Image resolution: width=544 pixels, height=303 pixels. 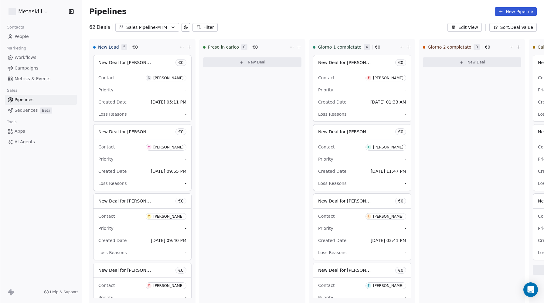 What do you see at coordinates (466, 47) in the screenshot?
I see `div: Giorno 2 completato0€0` at bounding box center [466, 47].